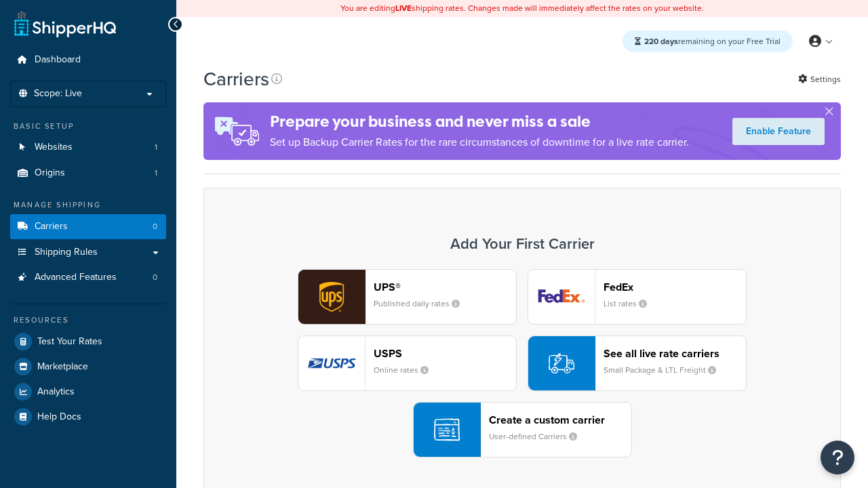 This screenshot has height=488, width=868. I want to click on span: Help Docs, so click(59, 417).